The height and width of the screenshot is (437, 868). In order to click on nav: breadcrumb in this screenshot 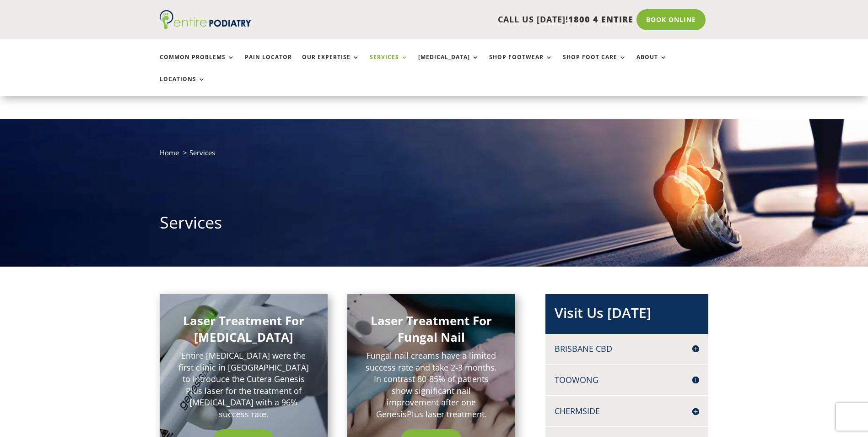, I will do `click(434, 155)`.